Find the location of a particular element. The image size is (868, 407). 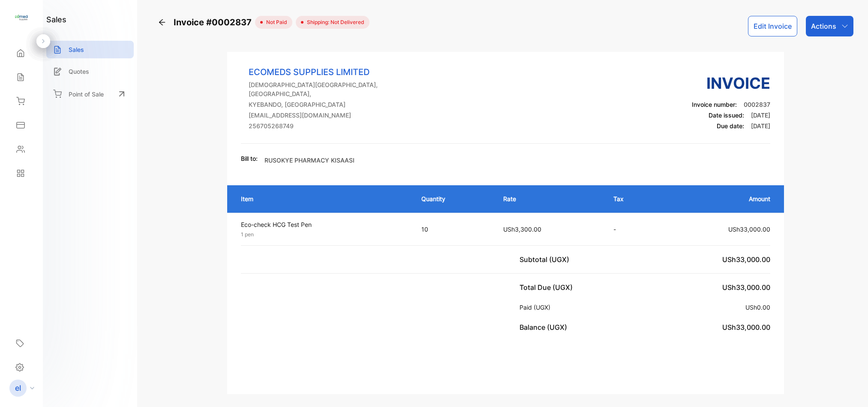

p: 10 is located at coordinates (454, 229).